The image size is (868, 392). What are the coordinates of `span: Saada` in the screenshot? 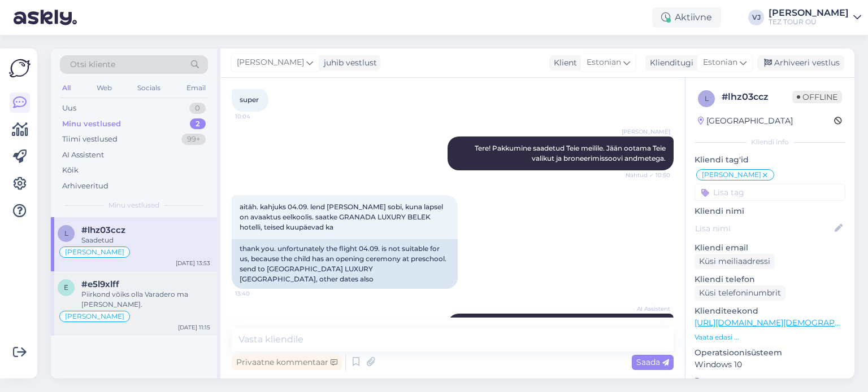 It's located at (653, 363).